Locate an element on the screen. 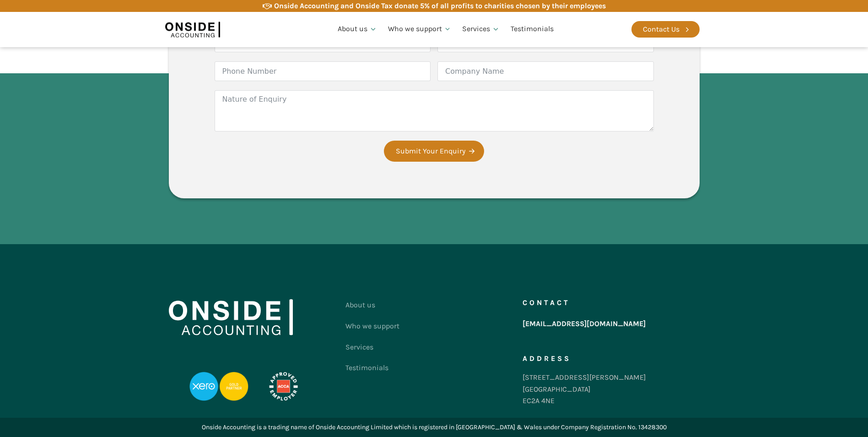  input: Phone Number is located at coordinates (323, 71).